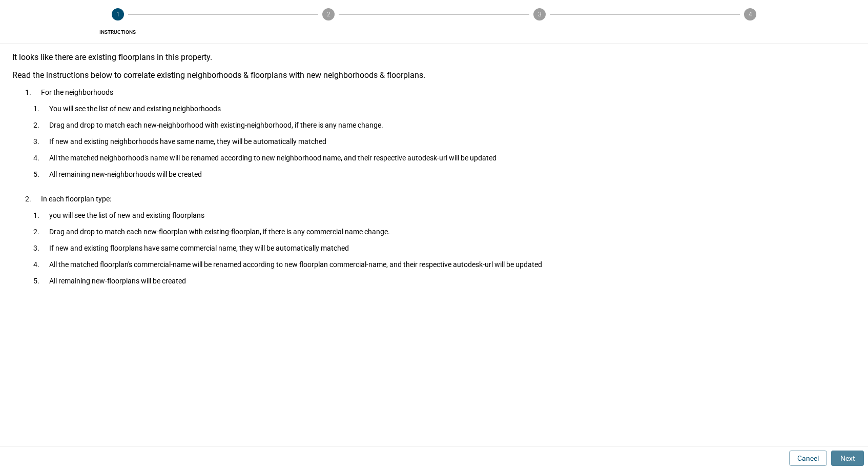 This screenshot has width=868, height=470. What do you see at coordinates (118, 31) in the screenshot?
I see `span: Instructions` at bounding box center [118, 31].